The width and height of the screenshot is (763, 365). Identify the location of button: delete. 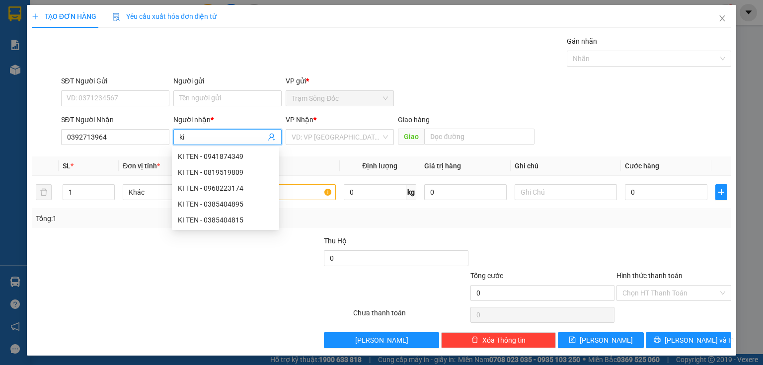
(44, 192).